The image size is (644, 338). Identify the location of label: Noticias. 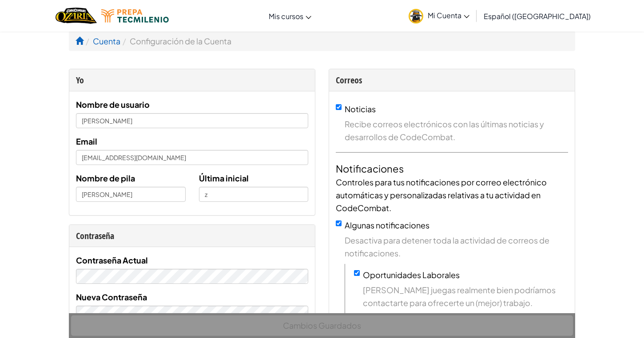
(360, 109).